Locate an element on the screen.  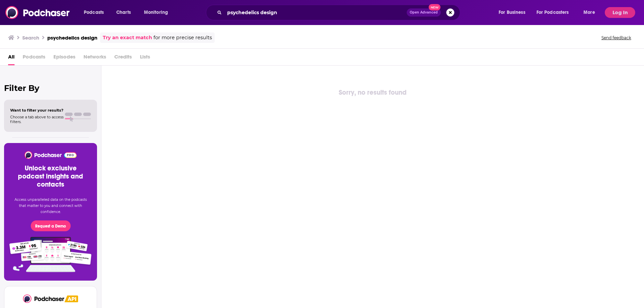
span: Episodes is located at coordinates (64, 58).